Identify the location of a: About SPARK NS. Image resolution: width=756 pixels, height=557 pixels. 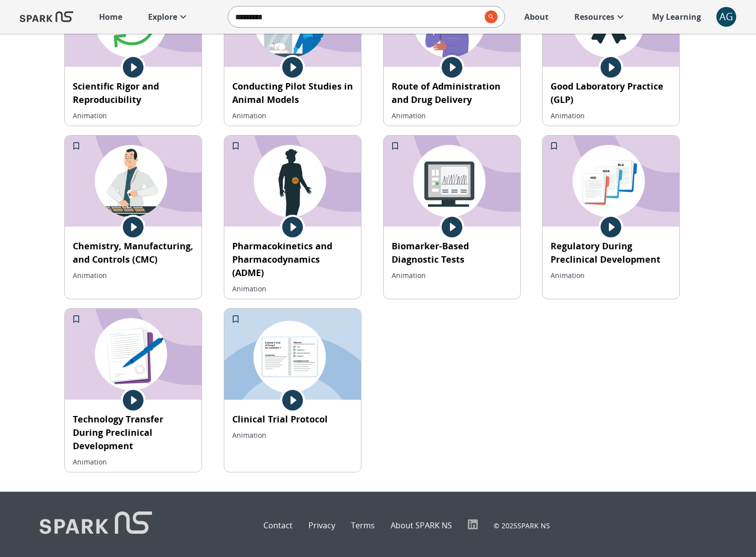
(421, 526).